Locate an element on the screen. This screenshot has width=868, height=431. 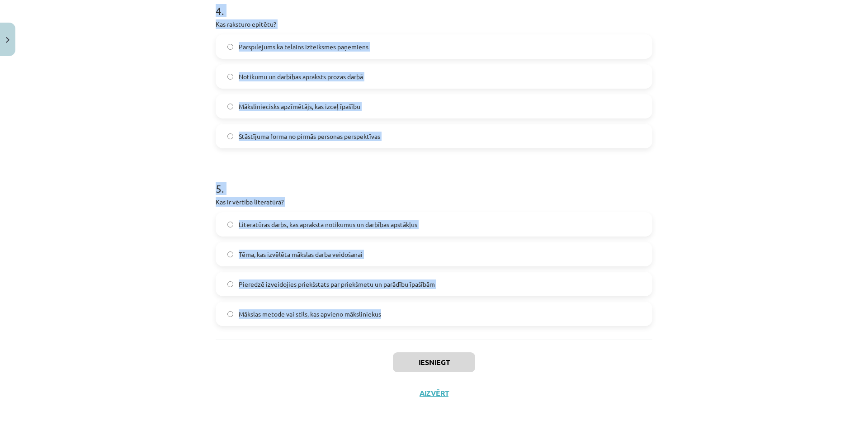
span: Māksliniecisks apzīmētājs, kas izceļ īpašību is located at coordinates (300, 106).